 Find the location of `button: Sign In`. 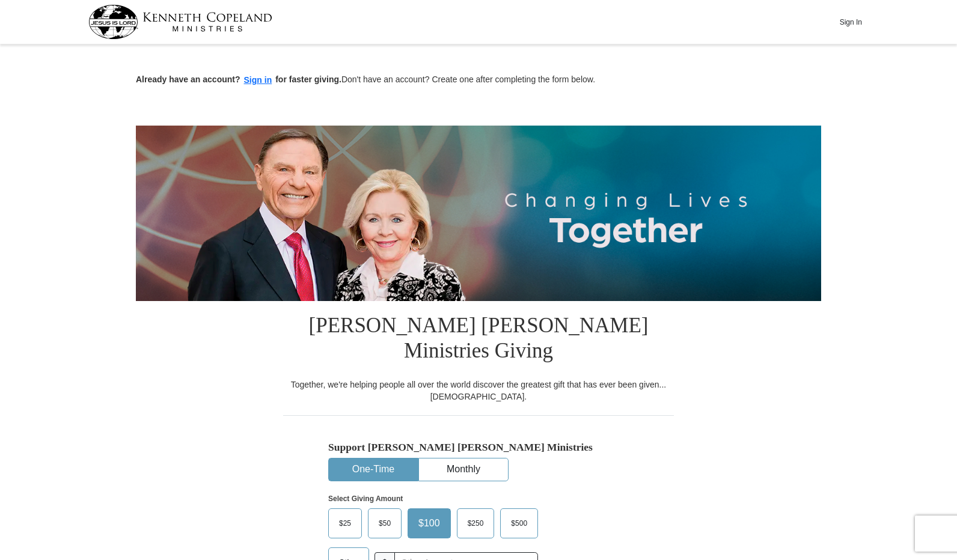

button: Sign In is located at coordinates (851, 22).